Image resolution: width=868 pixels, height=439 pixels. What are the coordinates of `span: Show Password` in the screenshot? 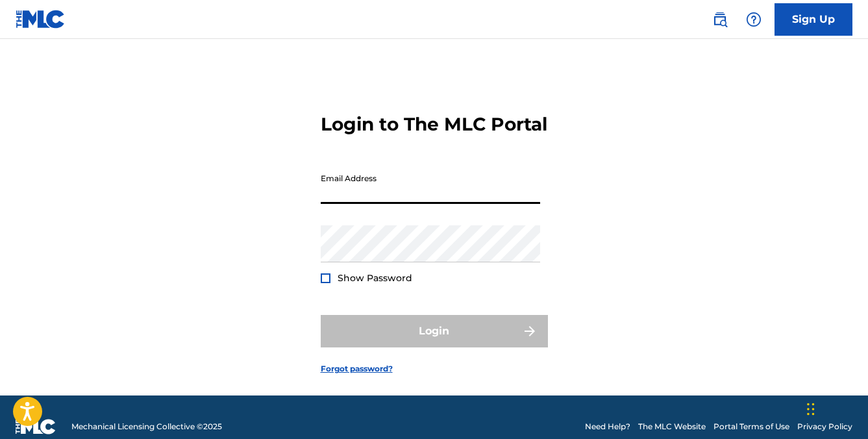 It's located at (375, 277).